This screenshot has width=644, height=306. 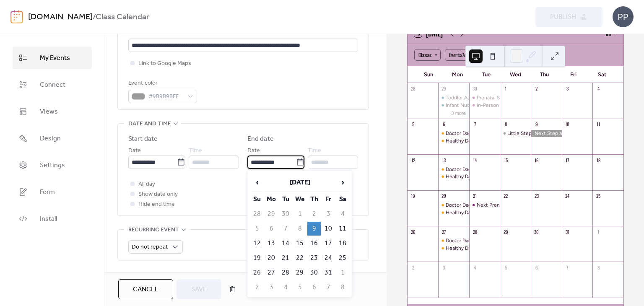 I want to click on div: 1, so click(x=505, y=88).